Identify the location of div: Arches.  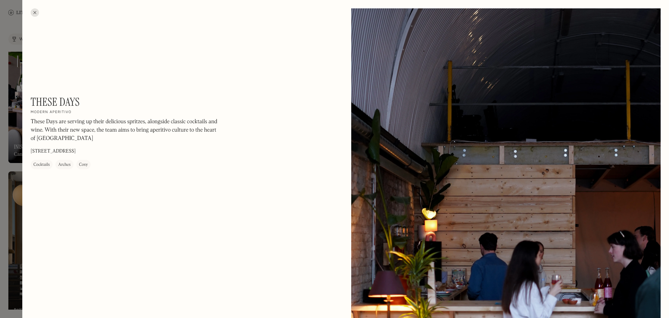
(64, 165).